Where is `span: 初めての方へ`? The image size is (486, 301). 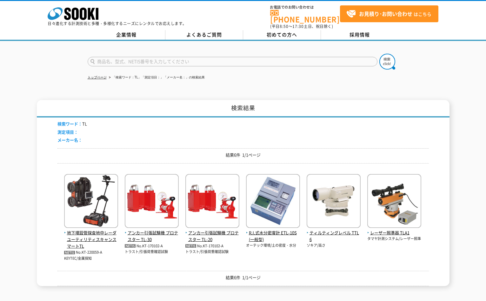 span: 初めての方へ is located at coordinates (282, 35).